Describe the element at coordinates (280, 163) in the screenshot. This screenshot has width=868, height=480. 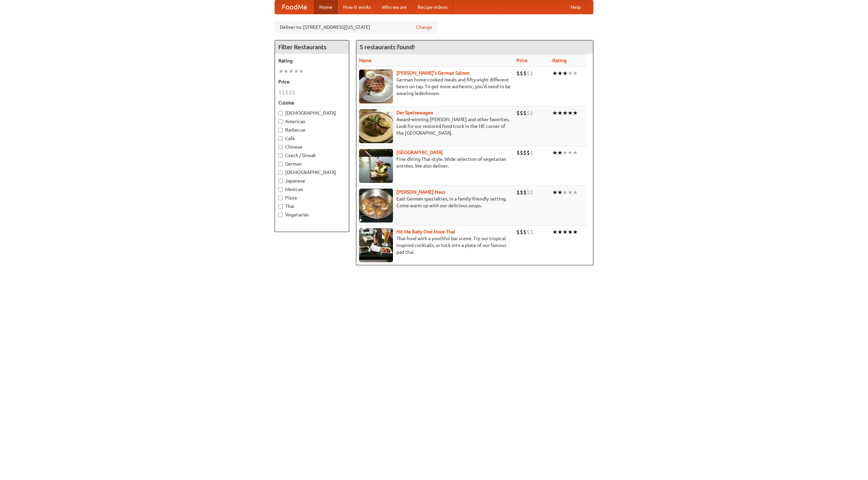
I see `input: German` at that location.